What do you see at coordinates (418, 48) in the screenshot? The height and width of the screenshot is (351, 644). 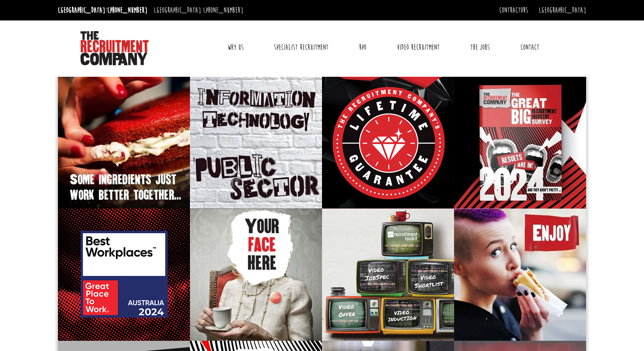 I see `a: Video Recruitment` at bounding box center [418, 48].